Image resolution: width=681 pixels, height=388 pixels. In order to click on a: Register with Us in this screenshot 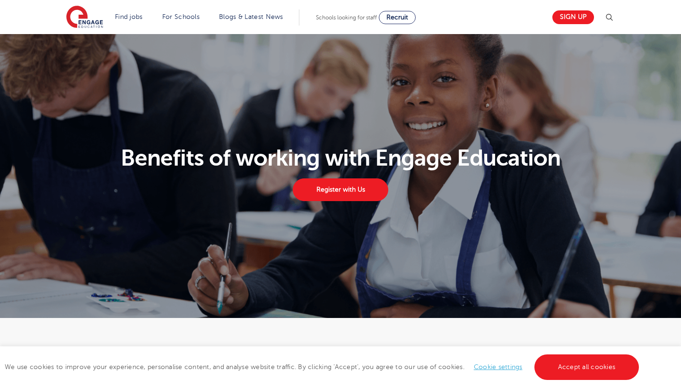, I will do `click(340, 190)`.